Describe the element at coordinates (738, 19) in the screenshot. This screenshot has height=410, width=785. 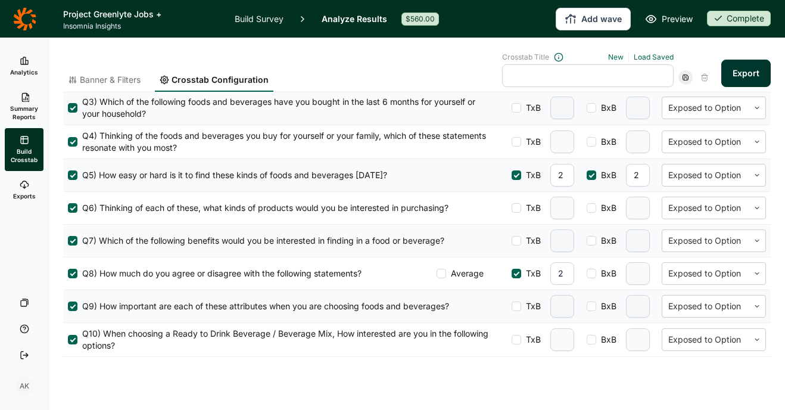
I see `button: Complete` at that location.